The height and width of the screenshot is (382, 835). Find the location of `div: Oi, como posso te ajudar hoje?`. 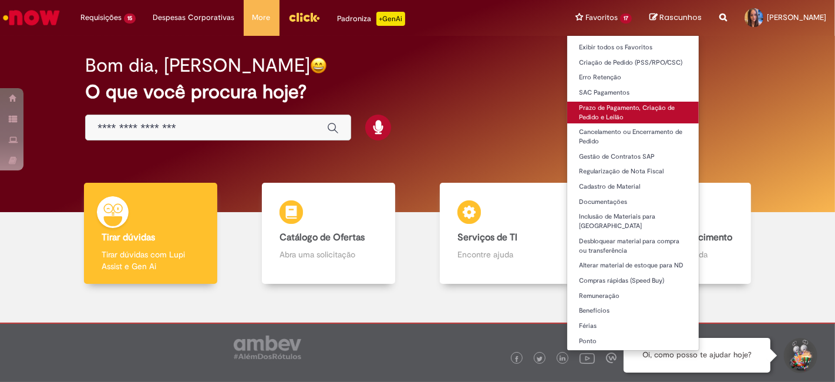

div: Oi, como posso te ajudar hoje? is located at coordinates (697, 355).